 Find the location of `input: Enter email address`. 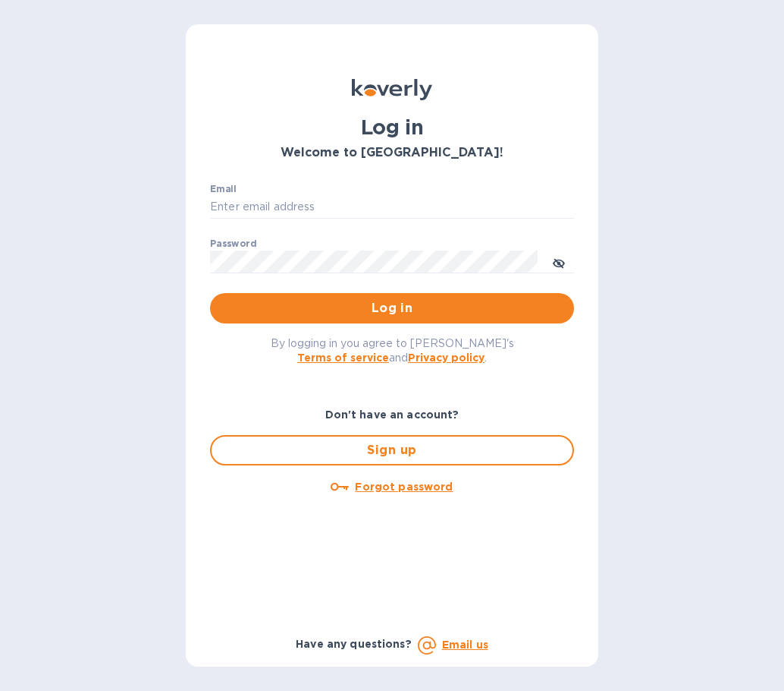

input: Enter email address is located at coordinates (392, 207).